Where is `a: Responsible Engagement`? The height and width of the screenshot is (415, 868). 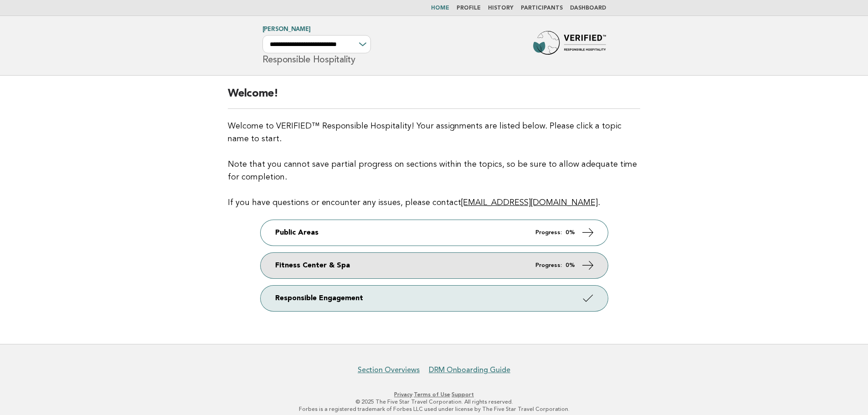 a: Responsible Engagement is located at coordinates (434, 299).